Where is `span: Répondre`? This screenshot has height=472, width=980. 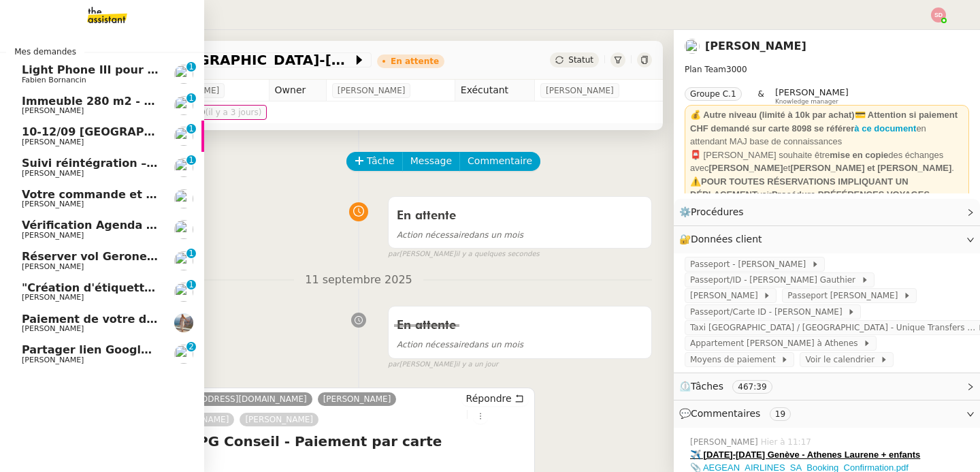
span: Répondre is located at coordinates (489, 399).